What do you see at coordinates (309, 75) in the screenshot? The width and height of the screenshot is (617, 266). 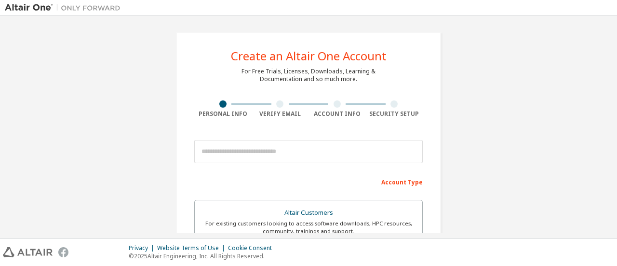 I see `div: For Free Trials, Licenses, Downloads, Learning & Documentation and so much more.` at bounding box center [309, 75].